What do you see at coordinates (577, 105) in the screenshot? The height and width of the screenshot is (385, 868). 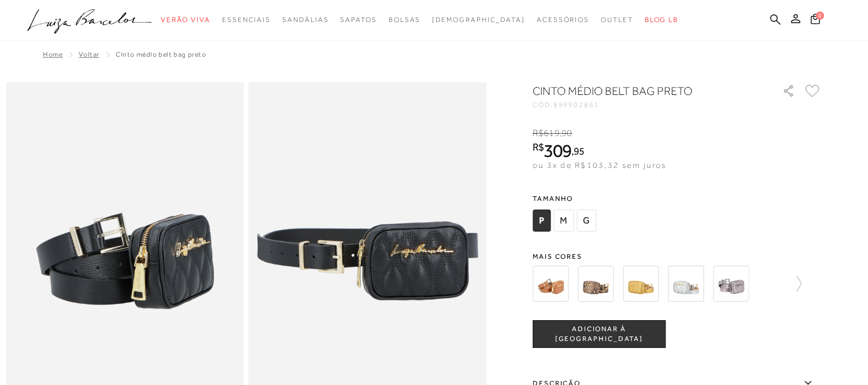 I see `span: 899902861` at bounding box center [577, 105].